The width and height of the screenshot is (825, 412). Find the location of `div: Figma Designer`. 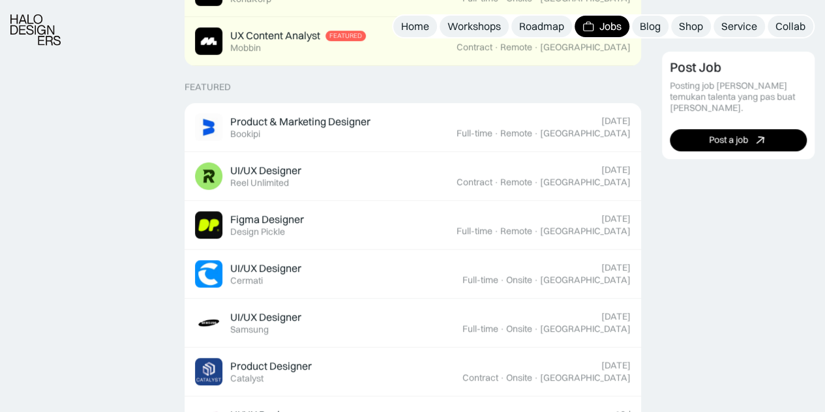

div: Figma Designer is located at coordinates (267, 219).